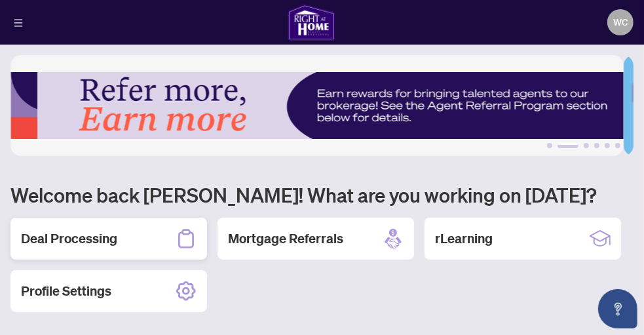 This screenshot has height=335, width=644. Describe the element at coordinates (285, 238) in the screenshot. I see `h2: Mortgage Referrals` at that location.